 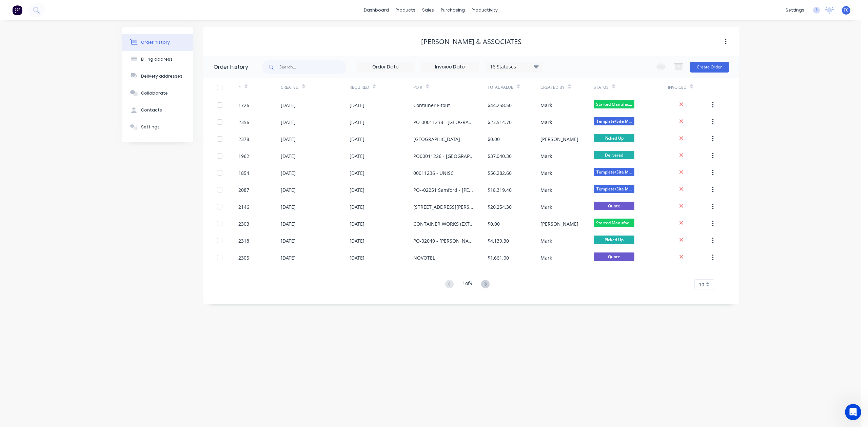 I want to click on img: Factory, so click(x=17, y=10).